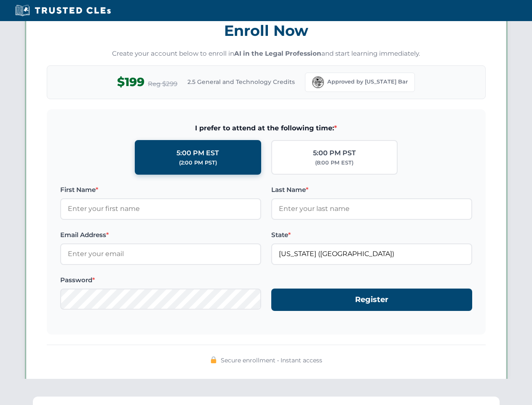 This screenshot has width=532, height=405. Describe the element at coordinates (372, 209) in the screenshot. I see `input: Enter your last name` at that location.